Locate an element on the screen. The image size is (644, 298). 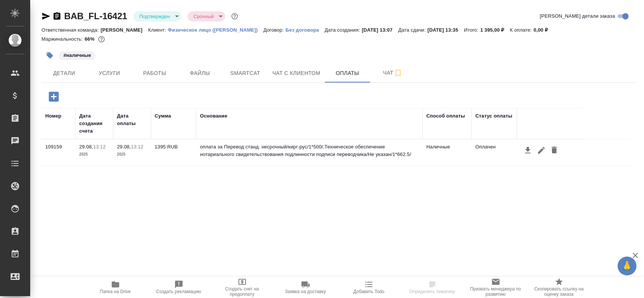
button: Скопировать ссылку для ЯМессенджера is located at coordinates (46, 16).